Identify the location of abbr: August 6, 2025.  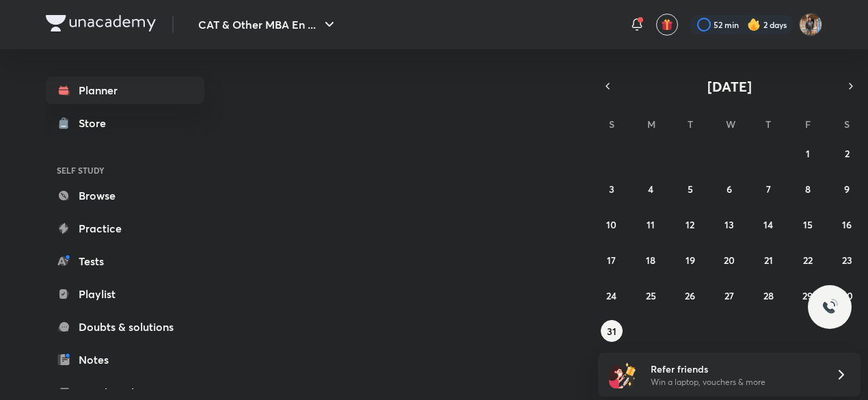
(729, 189).